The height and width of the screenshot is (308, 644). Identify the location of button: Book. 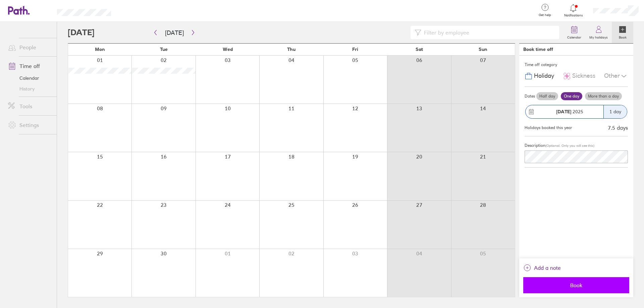
(576, 285).